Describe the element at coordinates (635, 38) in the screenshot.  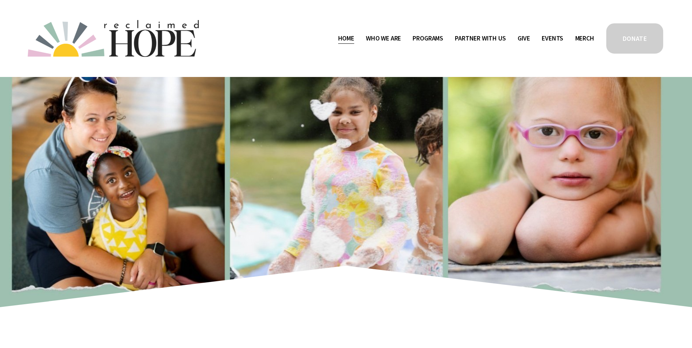
I see `a: DONATE` at that location.